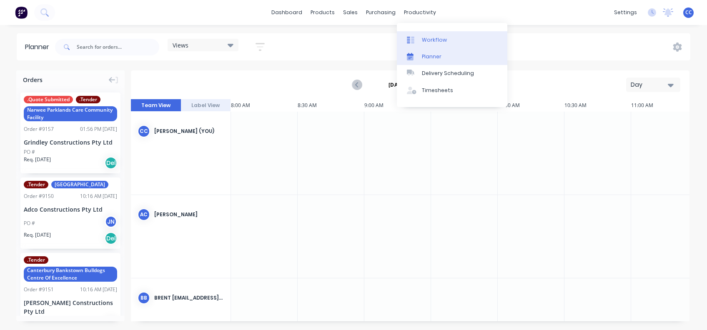 This screenshot has width=707, height=330. Describe the element at coordinates (118, 47) in the screenshot. I see `input: Search for orders...` at that location.